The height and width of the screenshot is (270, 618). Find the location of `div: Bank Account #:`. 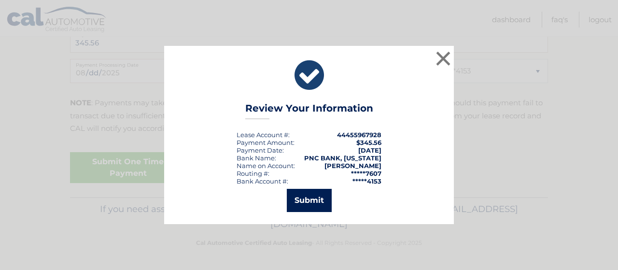

div: Bank Account #: is located at coordinates (262, 181).